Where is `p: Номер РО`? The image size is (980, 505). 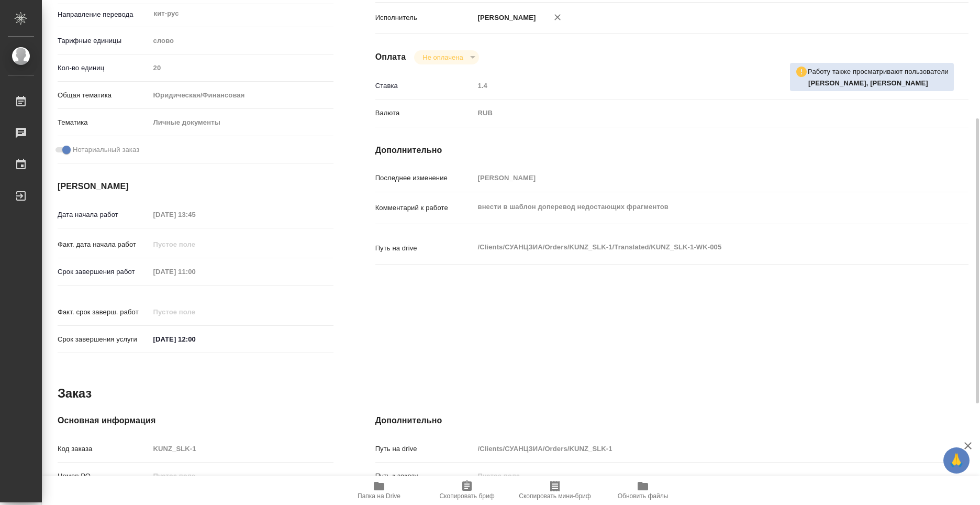 p: Номер РО is located at coordinates (103, 476).